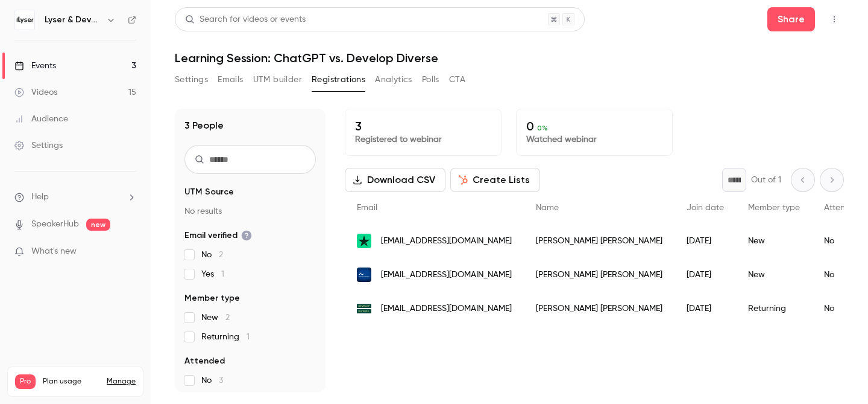 The width and height of the screenshot is (868, 404). I want to click on div: Returning, so click(775, 309).